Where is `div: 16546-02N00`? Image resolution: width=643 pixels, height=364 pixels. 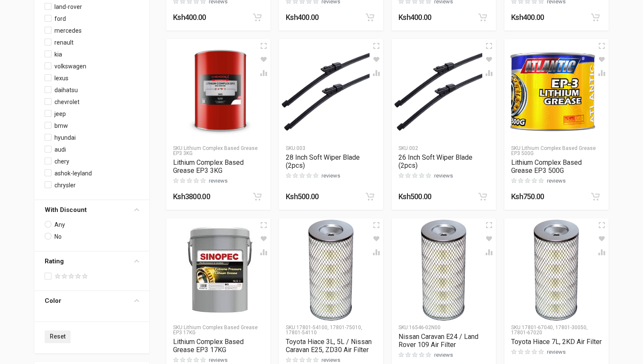
div: 16546-02N00 is located at coordinates (443, 327).